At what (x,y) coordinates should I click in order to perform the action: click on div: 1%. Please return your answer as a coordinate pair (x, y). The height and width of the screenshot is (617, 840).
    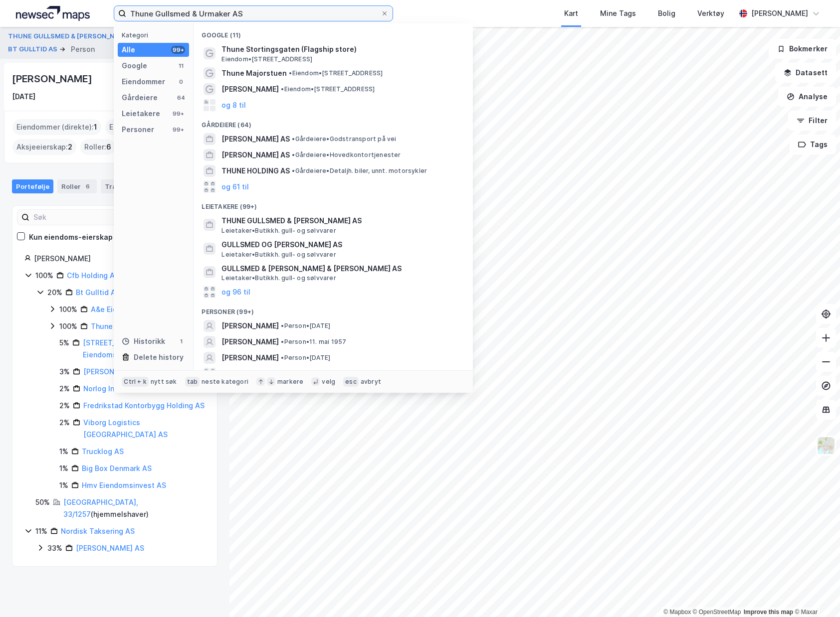
    Looking at the image, I should click on (64, 468).